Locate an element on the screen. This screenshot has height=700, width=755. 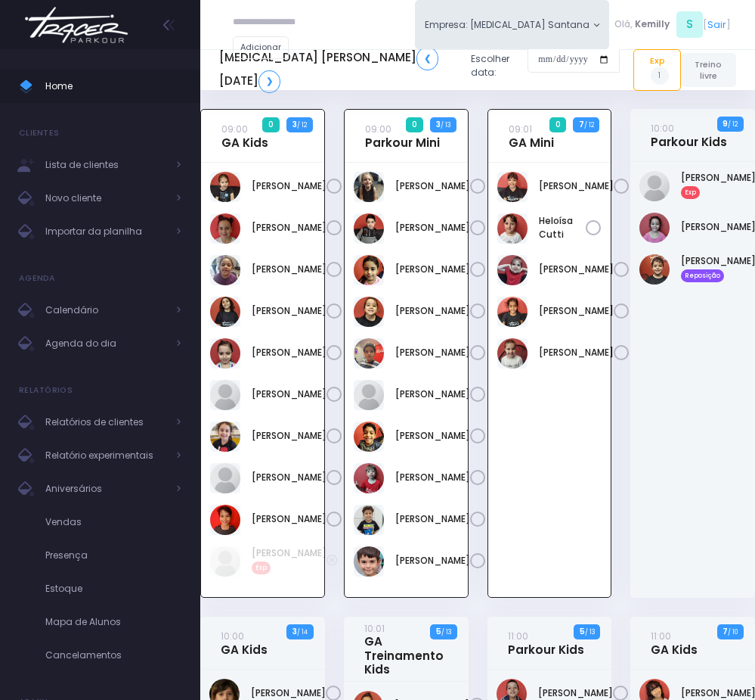
img: Gabriel Rachid is located at coordinates (655, 186).